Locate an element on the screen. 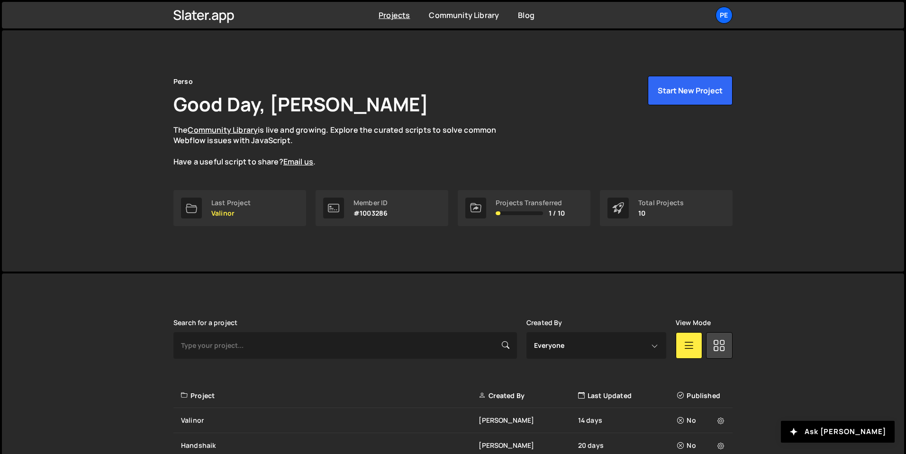  div: Project is located at coordinates (330, 396).